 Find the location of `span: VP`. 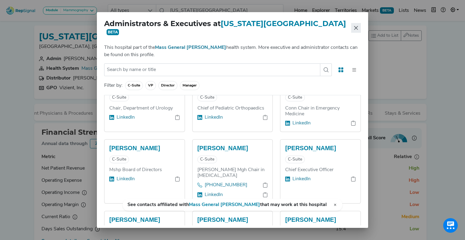

span: VP is located at coordinates (151, 85).